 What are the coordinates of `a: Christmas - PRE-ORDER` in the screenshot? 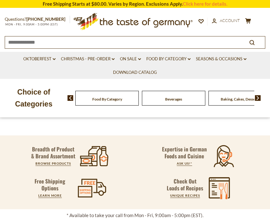 It's located at (88, 59).